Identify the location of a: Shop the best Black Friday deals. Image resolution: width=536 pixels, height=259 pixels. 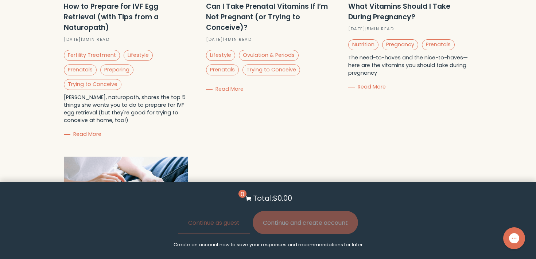
(126, 202).